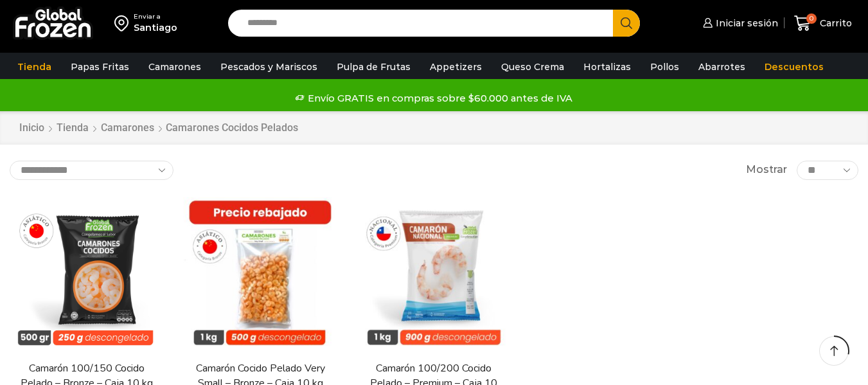 Image resolution: width=868 pixels, height=385 pixels. I want to click on span: Iniciar sesión, so click(745, 23).